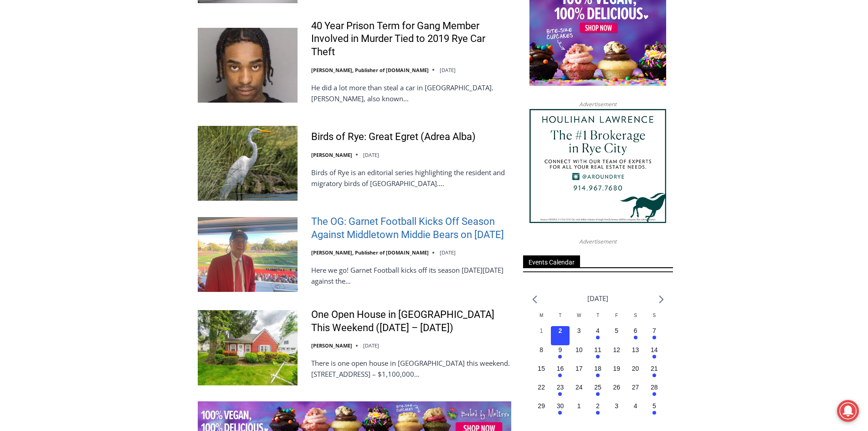 The width and height of the screenshot is (868, 431). I want to click on button: 23 Has events, so click(560, 392).